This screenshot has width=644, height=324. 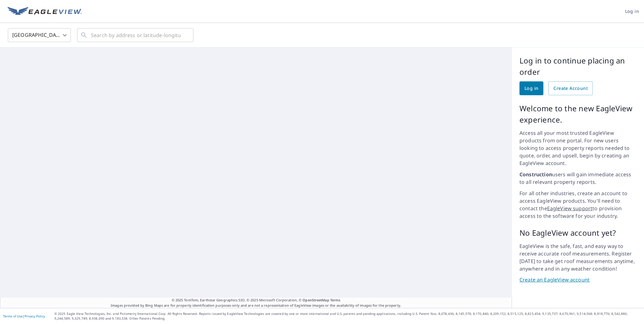 What do you see at coordinates (570, 208) in the screenshot?
I see `a: EagleView support` at bounding box center [570, 208].